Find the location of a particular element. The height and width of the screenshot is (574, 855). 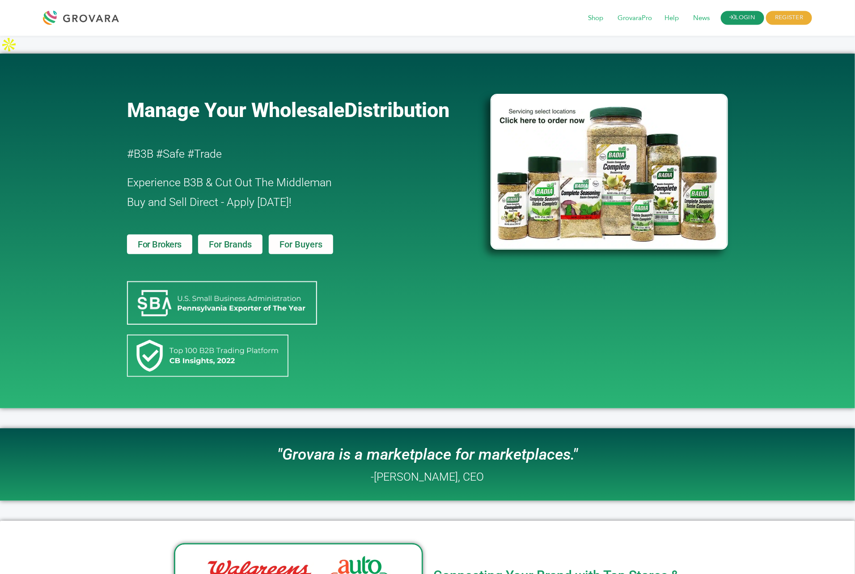

span: Manage Your Wholesale is located at coordinates (236, 110).